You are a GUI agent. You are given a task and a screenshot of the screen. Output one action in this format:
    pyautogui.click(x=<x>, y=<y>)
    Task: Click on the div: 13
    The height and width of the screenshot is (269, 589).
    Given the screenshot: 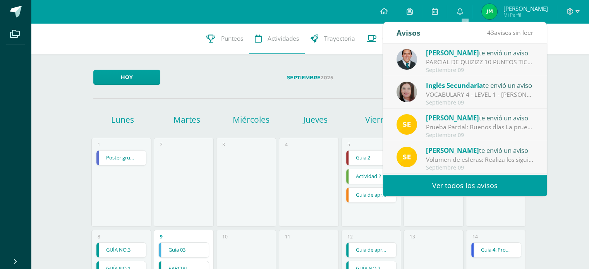 What is the action you would take?
    pyautogui.click(x=412, y=236)
    